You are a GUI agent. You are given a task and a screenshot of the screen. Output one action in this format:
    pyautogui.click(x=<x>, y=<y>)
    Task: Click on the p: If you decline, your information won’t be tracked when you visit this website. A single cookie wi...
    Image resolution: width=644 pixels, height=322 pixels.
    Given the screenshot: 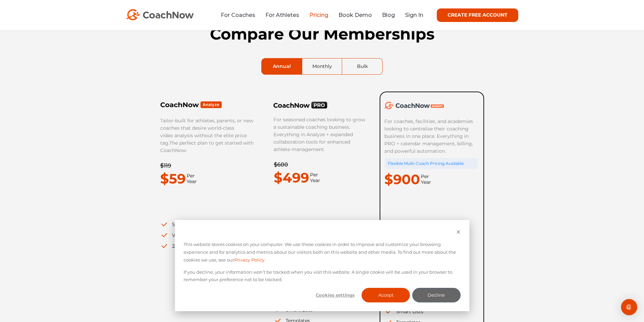 What is the action you would take?
    pyautogui.click(x=322, y=276)
    